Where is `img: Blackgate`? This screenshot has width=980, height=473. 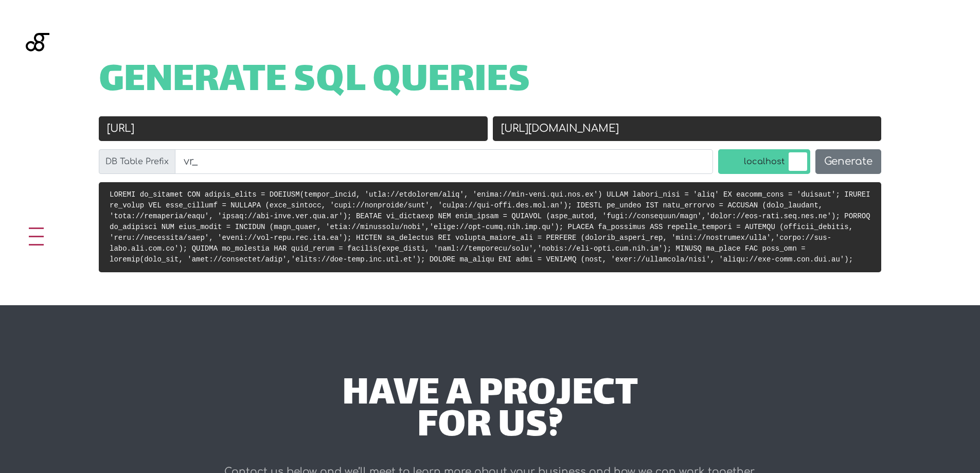 img: Blackgate is located at coordinates (37, 72).